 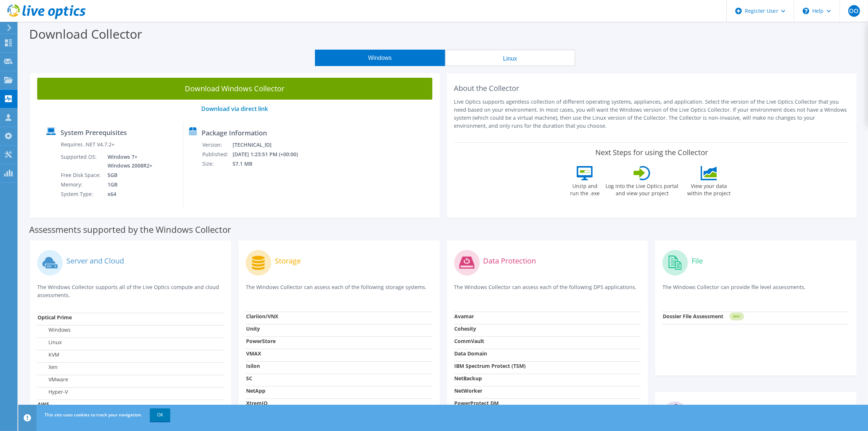 I want to click on strong: Clariion/VNX, so click(x=262, y=316).